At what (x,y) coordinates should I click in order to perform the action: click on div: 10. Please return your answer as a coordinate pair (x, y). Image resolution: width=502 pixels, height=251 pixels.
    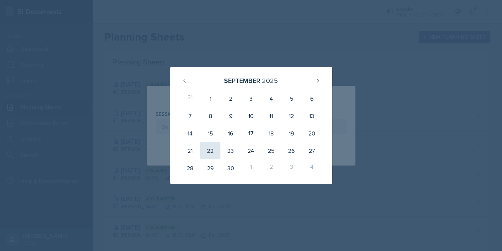
    Looking at the image, I should click on (251, 116).